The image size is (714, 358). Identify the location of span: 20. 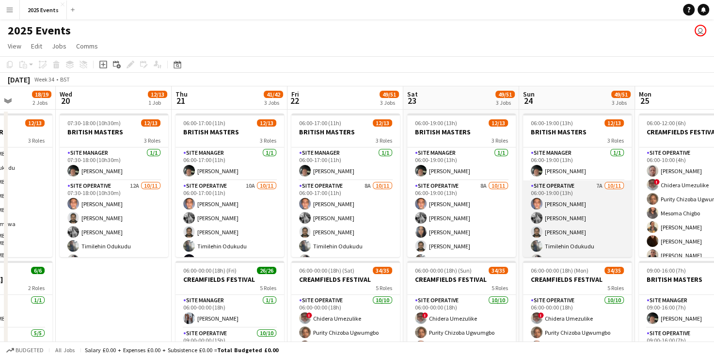
(65, 100).